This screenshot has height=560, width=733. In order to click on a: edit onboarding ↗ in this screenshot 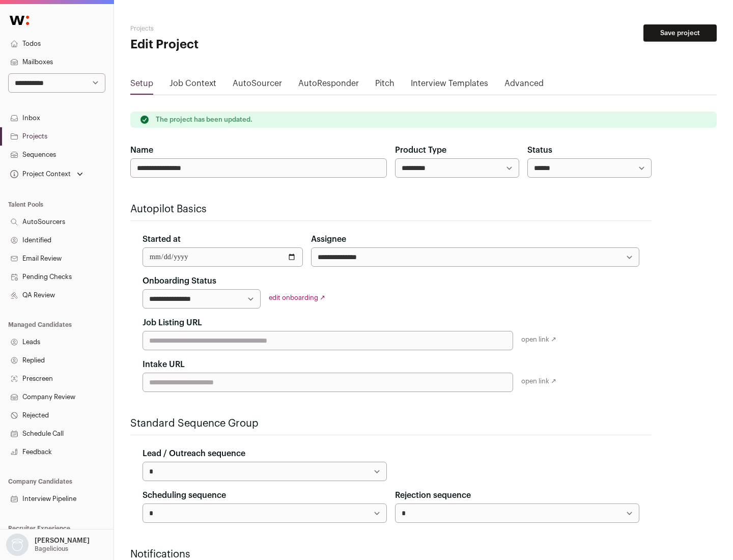, I will do `click(297, 297)`.